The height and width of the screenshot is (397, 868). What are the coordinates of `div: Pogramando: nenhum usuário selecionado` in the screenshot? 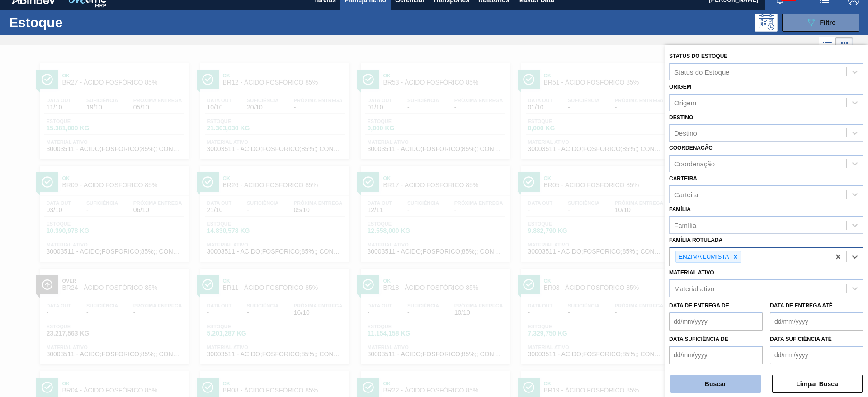 It's located at (766, 23).